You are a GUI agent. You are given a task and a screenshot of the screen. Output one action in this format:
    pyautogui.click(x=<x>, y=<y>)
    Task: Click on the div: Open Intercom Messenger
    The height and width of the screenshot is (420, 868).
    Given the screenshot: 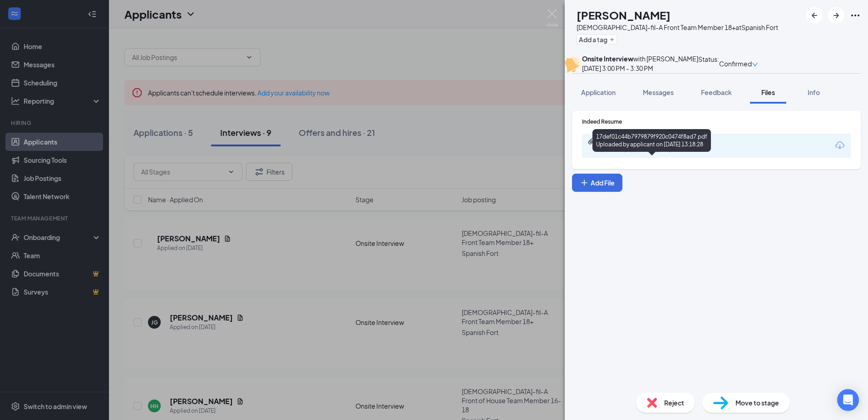 What is the action you would take?
    pyautogui.click(x=848, y=400)
    